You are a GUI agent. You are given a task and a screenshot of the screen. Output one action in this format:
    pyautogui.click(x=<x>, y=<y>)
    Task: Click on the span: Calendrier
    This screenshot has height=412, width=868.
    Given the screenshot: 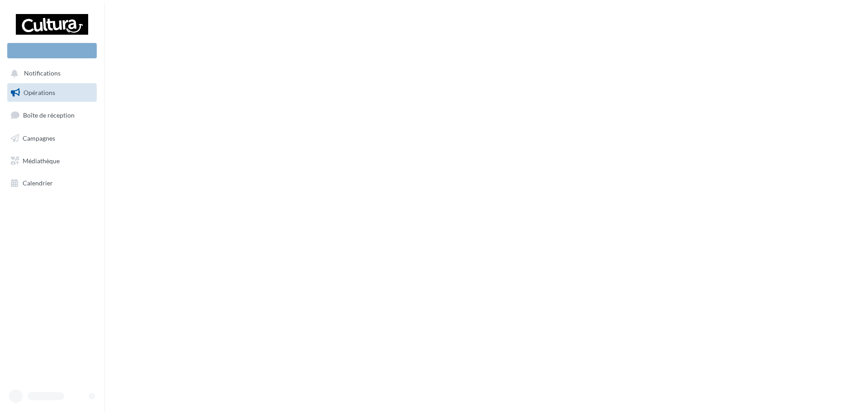 What is the action you would take?
    pyautogui.click(x=37, y=182)
    